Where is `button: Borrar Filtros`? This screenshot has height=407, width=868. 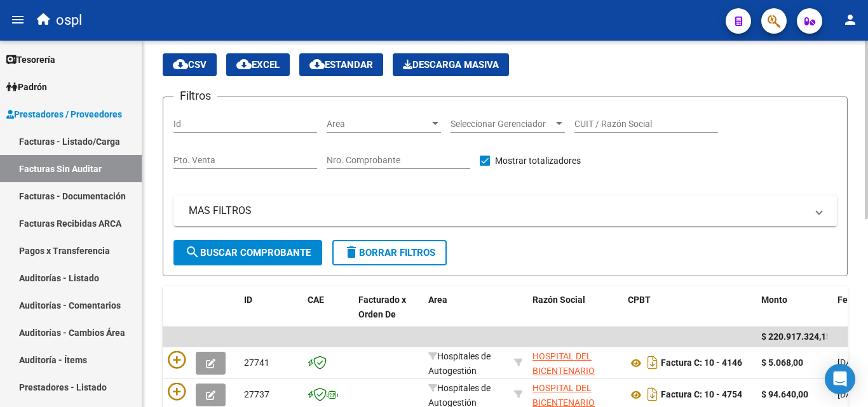
button: Borrar Filtros is located at coordinates (389, 252).